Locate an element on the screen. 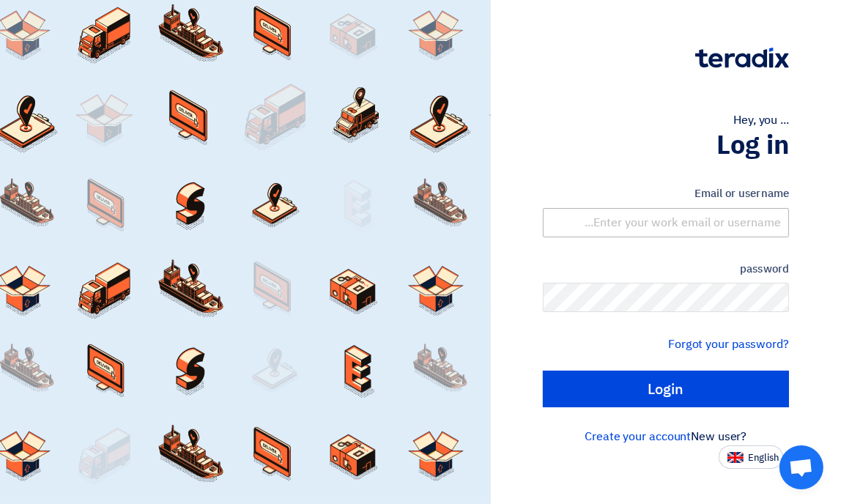  font: Email or username is located at coordinates (742, 194).